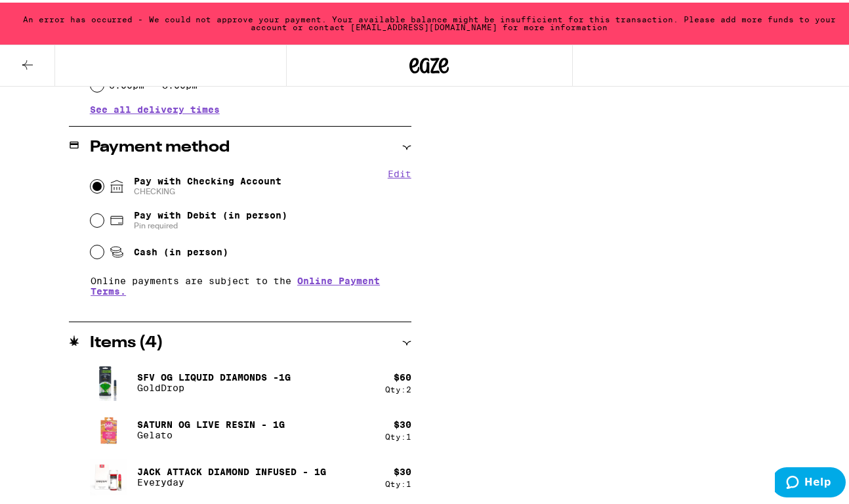 This screenshot has width=849, height=504. Describe the element at coordinates (231, 469) in the screenshot. I see `p: Jack Attack Diamond Infused - 1g` at that location.